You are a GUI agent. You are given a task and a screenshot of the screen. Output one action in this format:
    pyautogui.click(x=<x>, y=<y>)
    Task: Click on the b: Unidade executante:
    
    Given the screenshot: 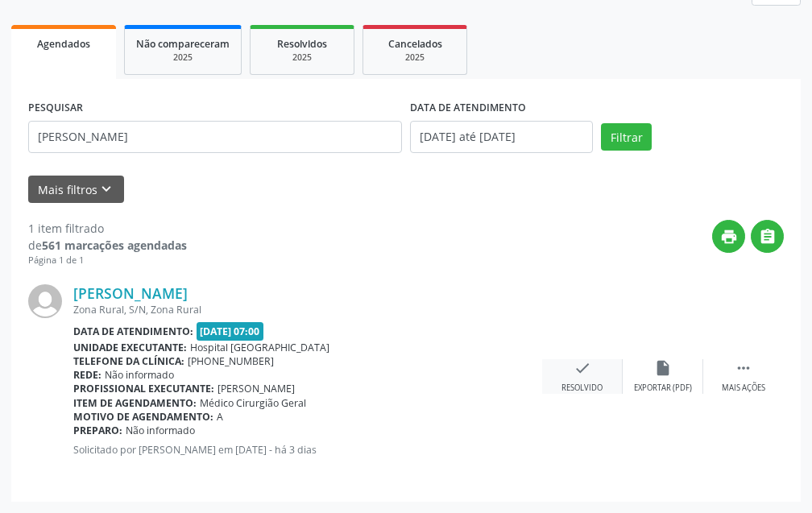 What is the action you would take?
    pyautogui.click(x=129, y=348)
    